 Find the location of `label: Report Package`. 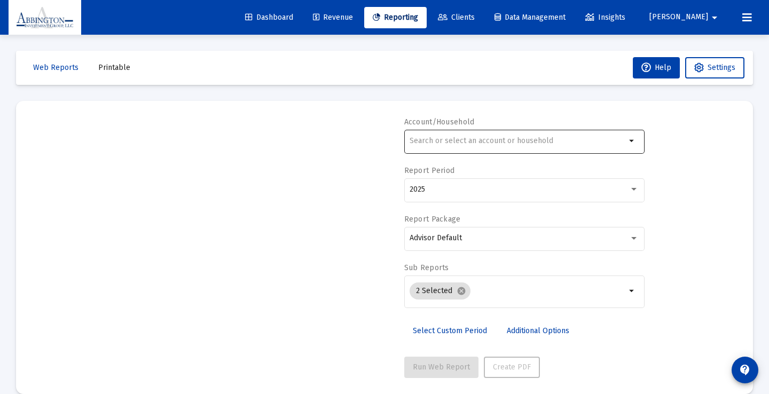

label: Report Package is located at coordinates (432, 219).